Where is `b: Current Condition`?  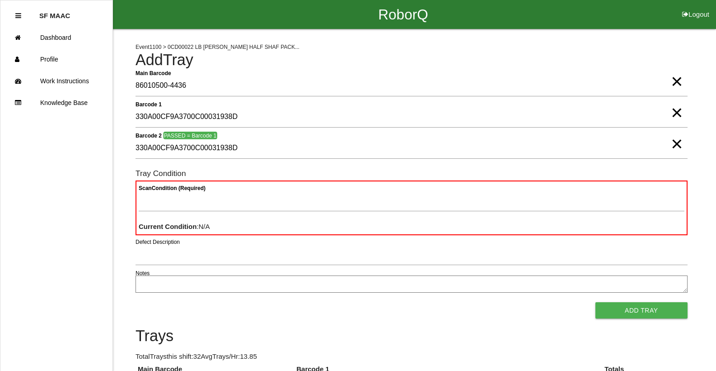 b: Current Condition is located at coordinates (168, 226).